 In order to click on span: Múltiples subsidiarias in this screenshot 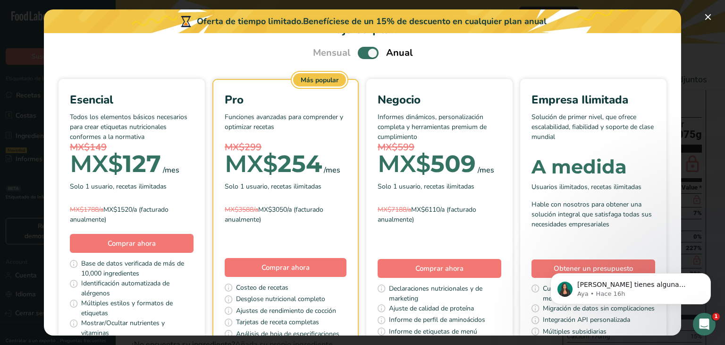, I will do `click(574, 332)`.